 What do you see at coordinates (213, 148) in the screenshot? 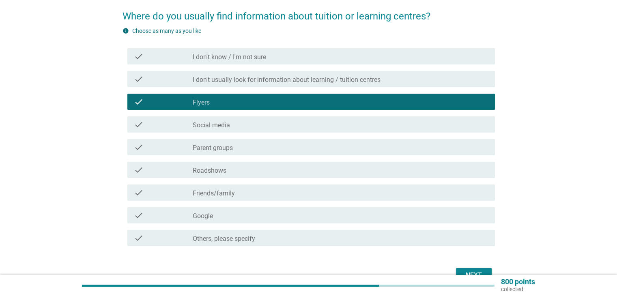
I see `label: Parent groups` at bounding box center [213, 148].